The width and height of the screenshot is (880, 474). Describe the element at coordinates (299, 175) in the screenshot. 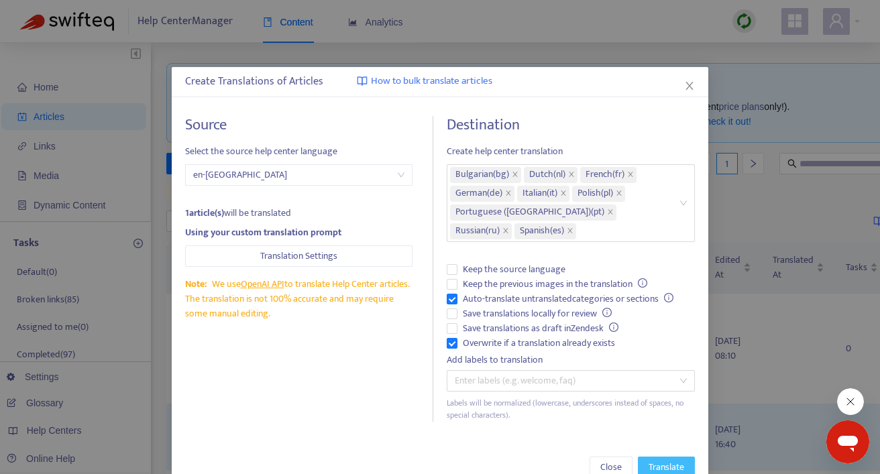

I see `span: en-gb` at that location.